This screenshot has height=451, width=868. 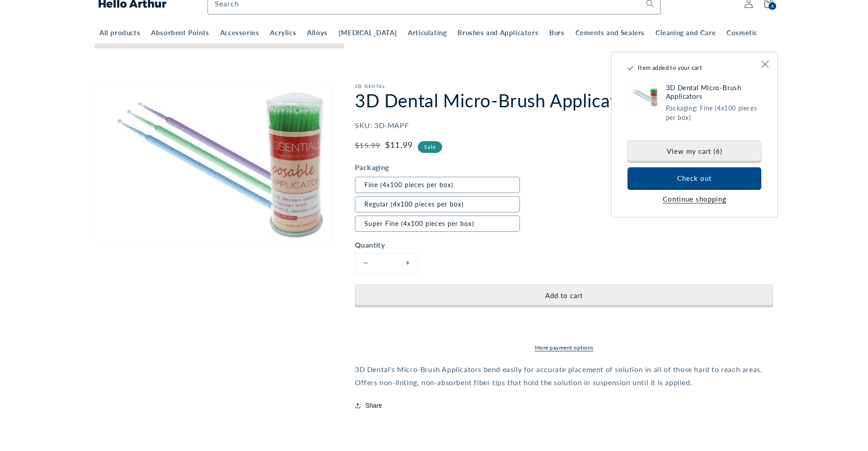 I want to click on span: 6, so click(x=772, y=6).